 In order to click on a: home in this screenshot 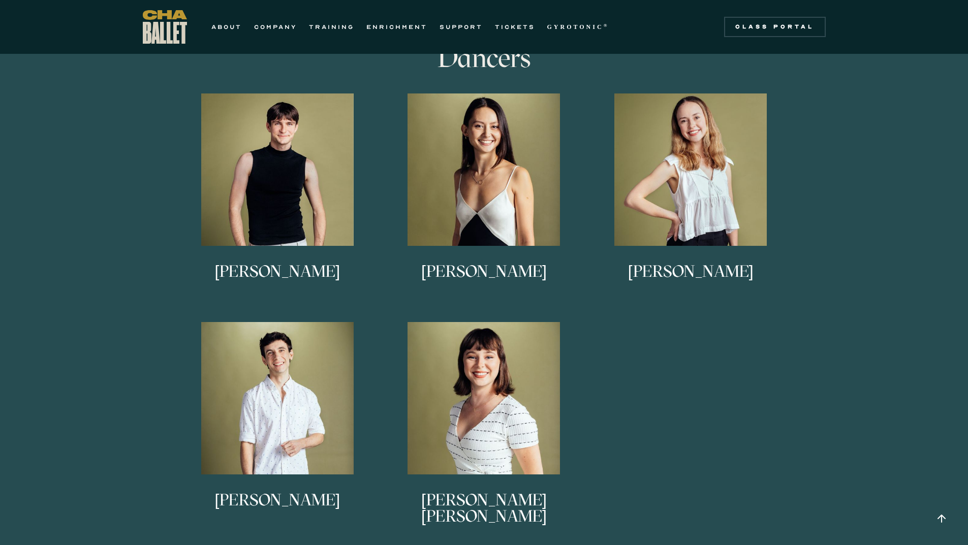, I will do `click(165, 27)`.